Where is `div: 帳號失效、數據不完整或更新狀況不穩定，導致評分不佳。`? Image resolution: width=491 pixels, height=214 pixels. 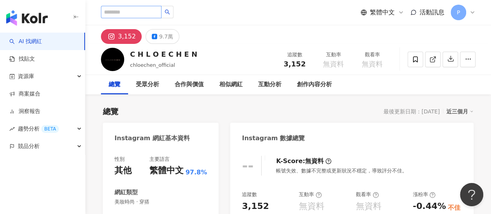 div: 帳號失效、數據不完整或更新狀況不穩定，導致評分不佳。 is located at coordinates (342, 171).